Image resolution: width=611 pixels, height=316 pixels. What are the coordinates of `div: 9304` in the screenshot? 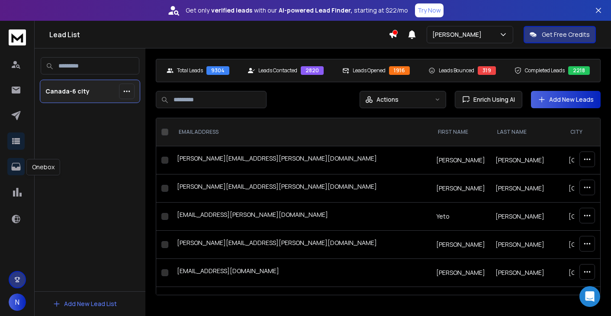 It's located at (218, 71).